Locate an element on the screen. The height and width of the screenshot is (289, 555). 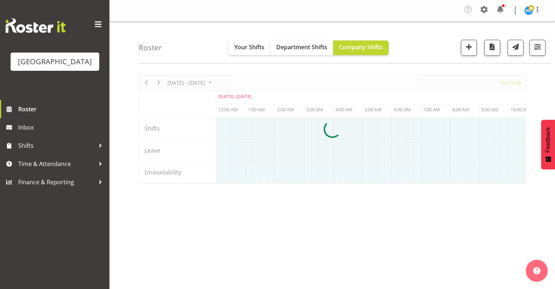
span: Company Shifts is located at coordinates (361, 47).